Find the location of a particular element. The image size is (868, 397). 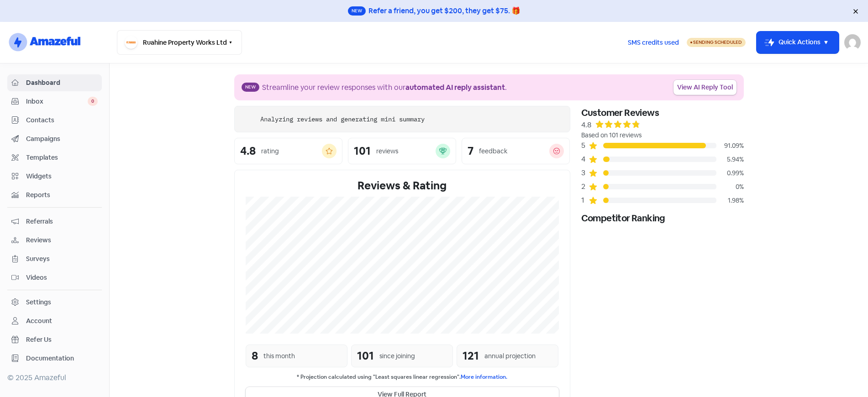

a: Account is located at coordinates (55, 320).